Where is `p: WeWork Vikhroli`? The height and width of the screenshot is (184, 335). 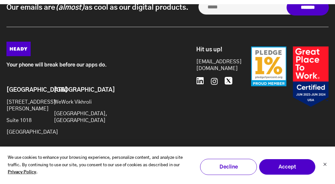 p: WeWork Vikhroli is located at coordinates (75, 102).